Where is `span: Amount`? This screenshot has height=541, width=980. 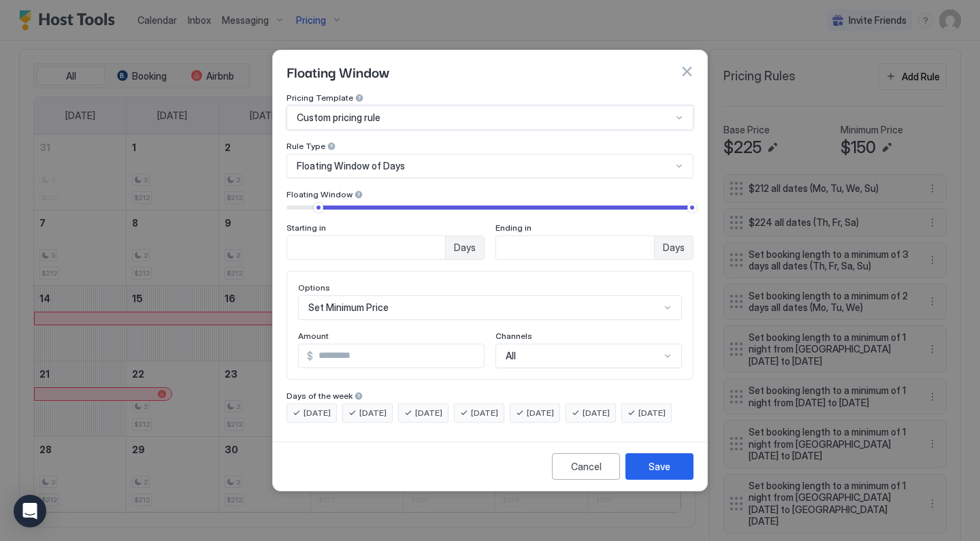 span: Amount is located at coordinates (313, 336).